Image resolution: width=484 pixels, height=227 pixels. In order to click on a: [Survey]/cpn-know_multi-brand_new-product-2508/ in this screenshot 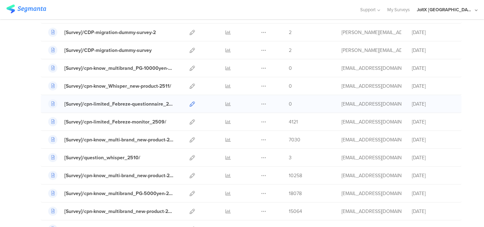, I will do `click(111, 176)`.